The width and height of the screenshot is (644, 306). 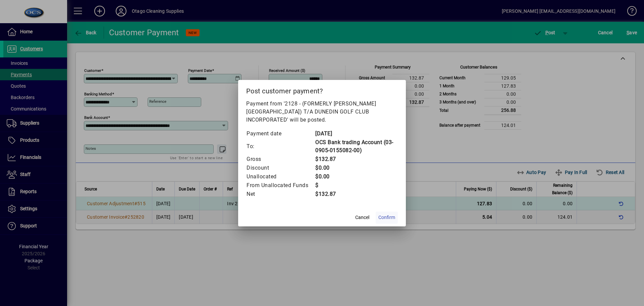 I want to click on td: Net, so click(x=280, y=194).